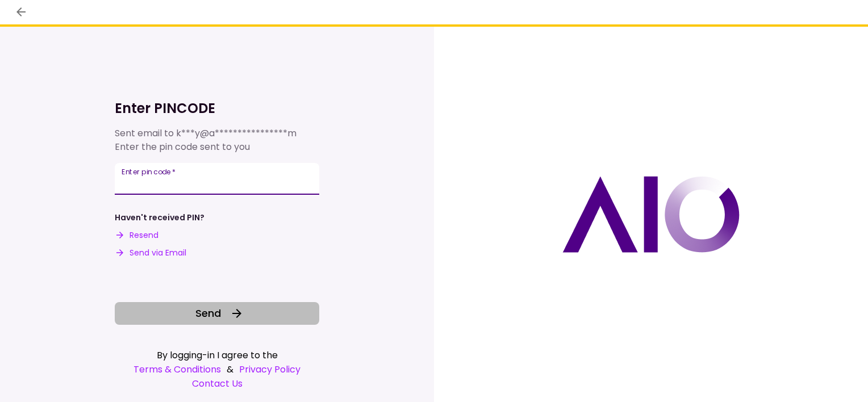 Image resolution: width=868 pixels, height=402 pixels. What do you see at coordinates (217, 383) in the screenshot?
I see `a: Contact Us` at bounding box center [217, 383].